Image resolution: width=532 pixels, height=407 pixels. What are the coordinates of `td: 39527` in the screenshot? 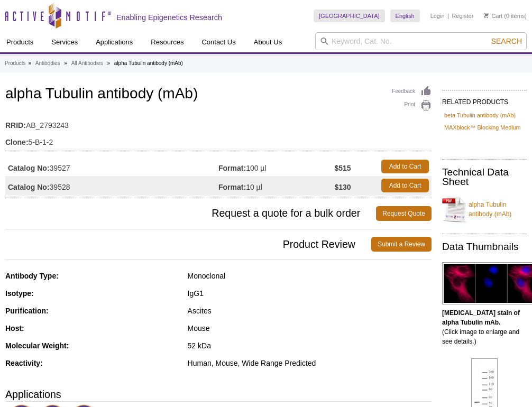 It's located at (111, 167).